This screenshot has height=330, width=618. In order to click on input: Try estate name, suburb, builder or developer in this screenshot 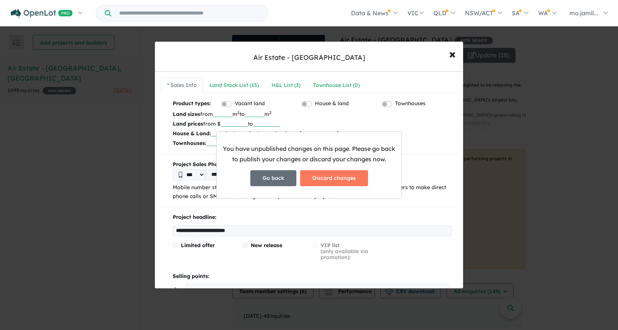, I will do `click(189, 13)`.